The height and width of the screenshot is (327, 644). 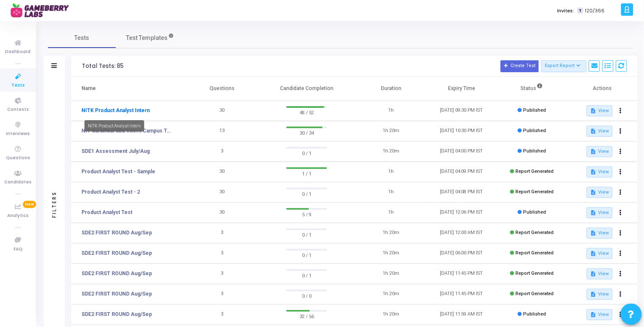 What do you see at coordinates (222, 131) in the screenshot?
I see `td: 13` at bounding box center [222, 131].